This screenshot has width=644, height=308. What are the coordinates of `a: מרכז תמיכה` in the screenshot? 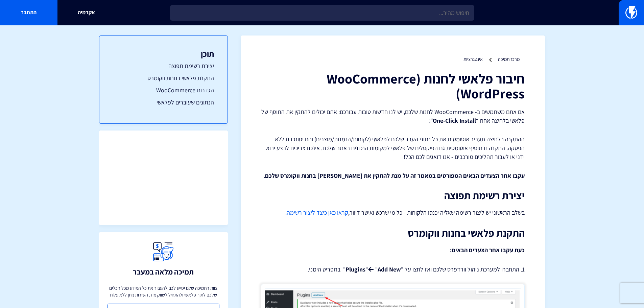 It's located at (509, 59).